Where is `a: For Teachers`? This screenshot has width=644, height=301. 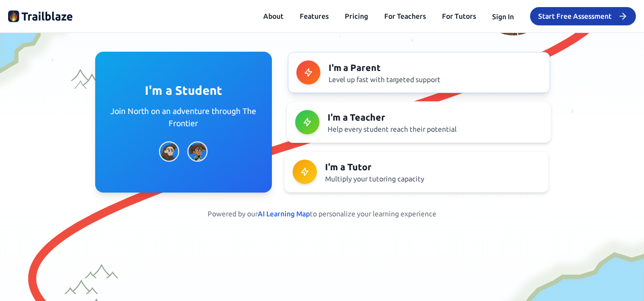
a: For Teachers is located at coordinates (405, 16).